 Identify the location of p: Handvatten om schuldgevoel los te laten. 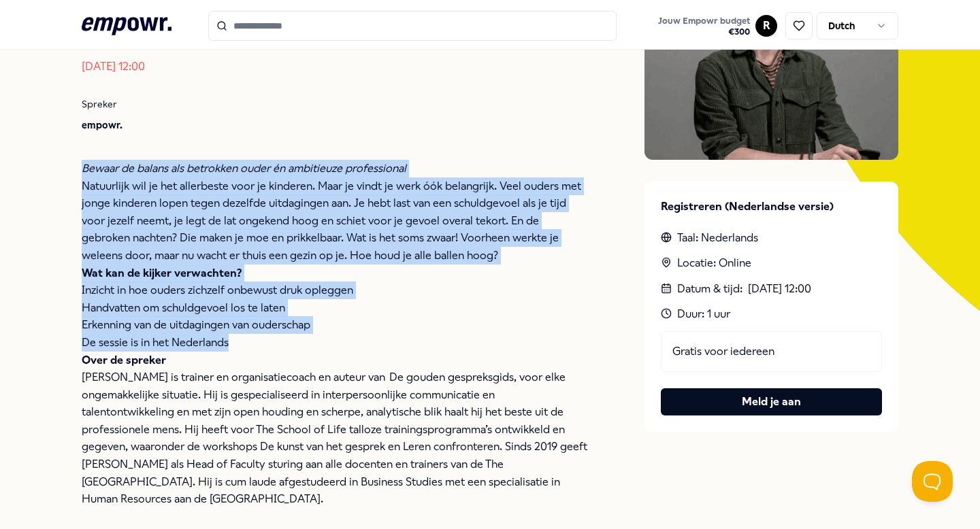
(335, 308).